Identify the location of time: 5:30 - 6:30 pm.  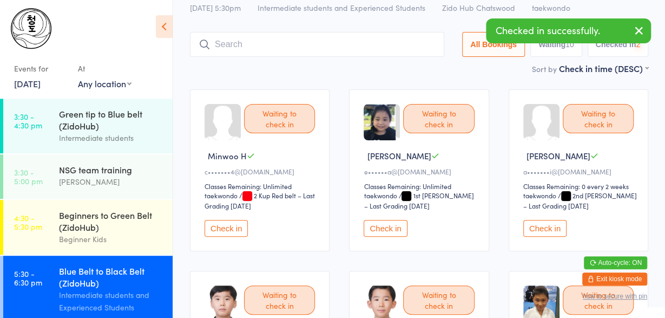
(28, 278).